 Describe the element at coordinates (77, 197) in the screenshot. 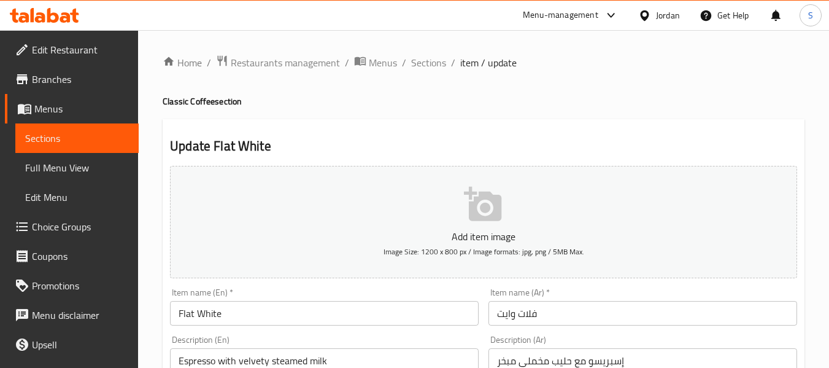

I see `a: Edit Menu` at that location.